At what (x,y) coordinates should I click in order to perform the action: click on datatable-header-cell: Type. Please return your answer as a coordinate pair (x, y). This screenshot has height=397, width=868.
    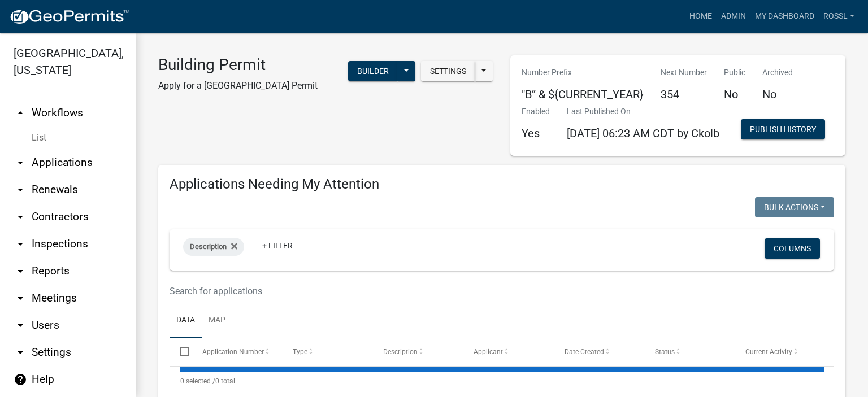
    Looking at the image, I should click on (327, 352).